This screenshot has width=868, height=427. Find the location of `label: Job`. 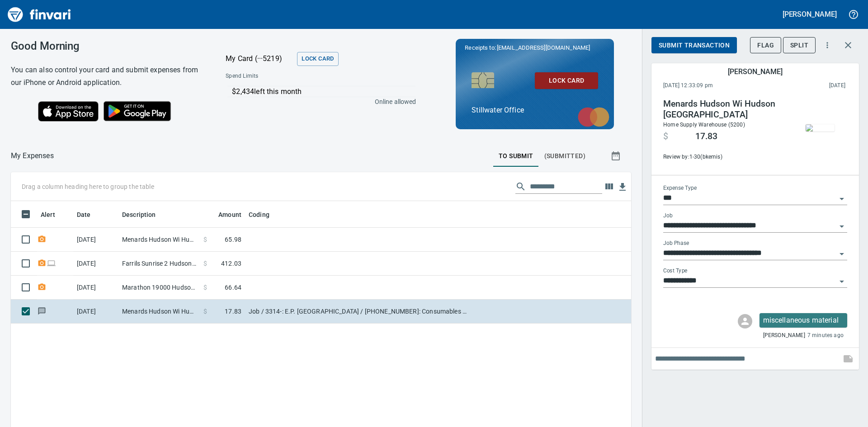

label: Job is located at coordinates (668, 216).